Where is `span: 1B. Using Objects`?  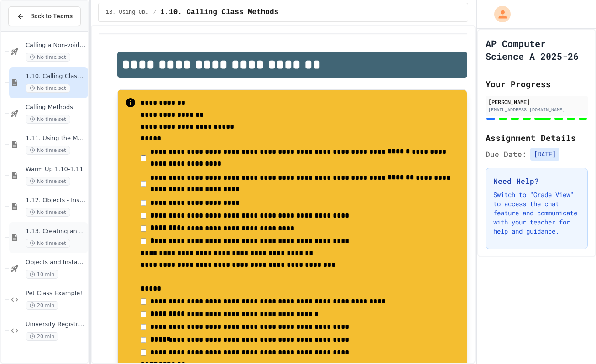 span: 1B. Using Objects is located at coordinates (128, 12).